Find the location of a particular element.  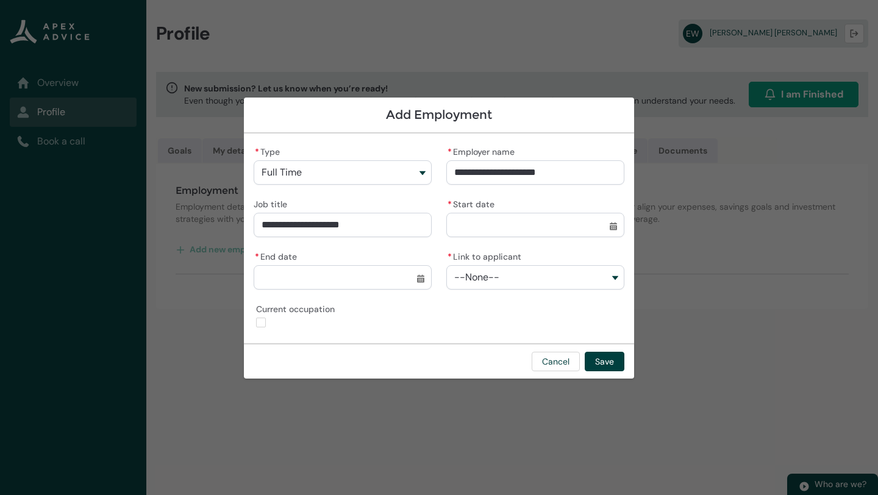

label: End date is located at coordinates (277, 255).